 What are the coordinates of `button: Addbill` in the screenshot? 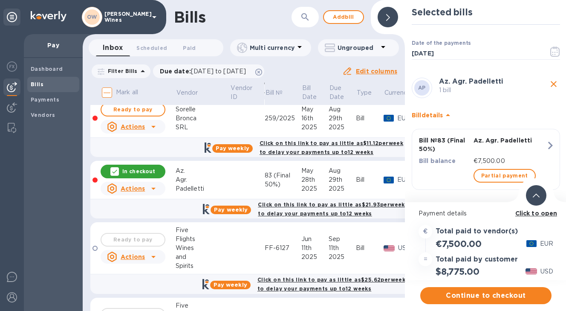 It's located at (343, 17).